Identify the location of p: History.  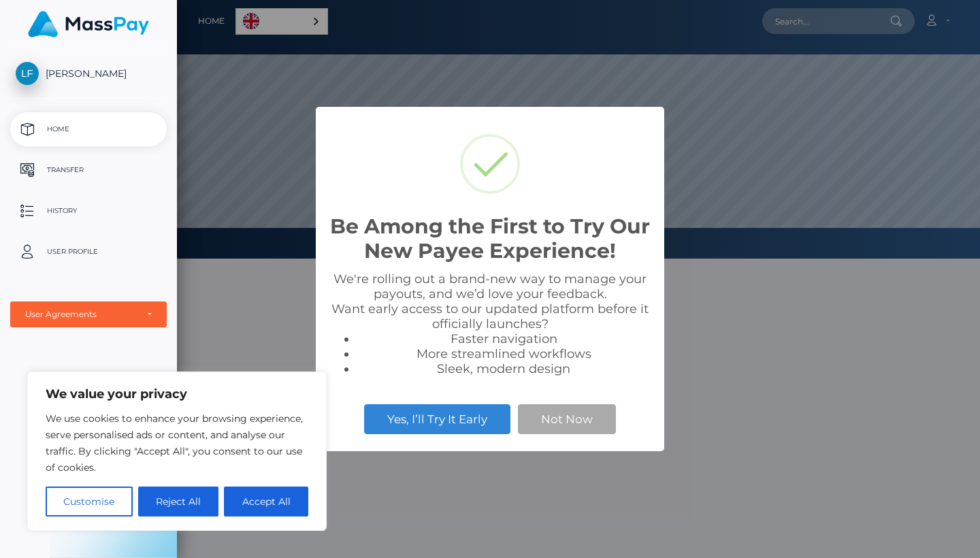
(88, 211).